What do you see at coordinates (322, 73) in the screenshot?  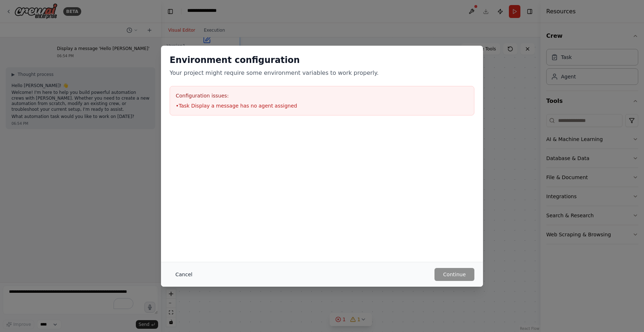 I see `p: Your project might require some environment variables to work properly.` at bounding box center [322, 73].